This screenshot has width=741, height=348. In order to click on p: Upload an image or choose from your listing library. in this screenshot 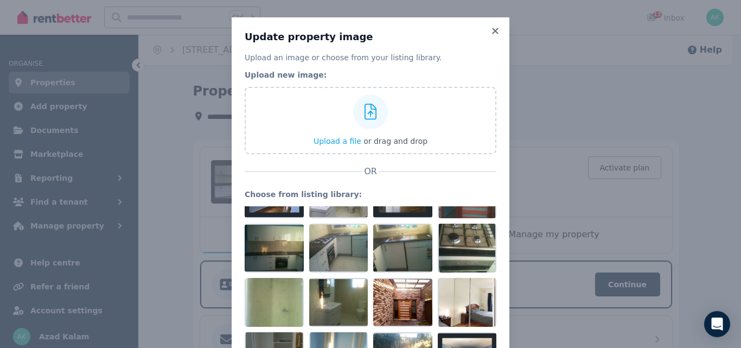, I will do `click(370, 57)`.